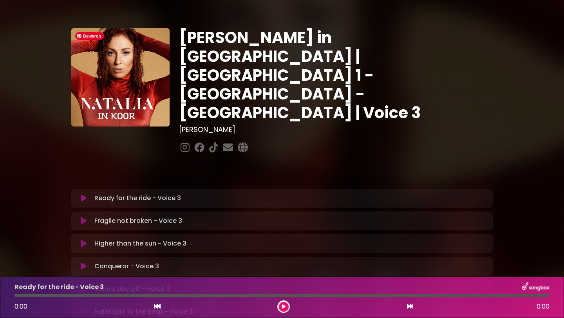 The width and height of the screenshot is (564, 318). What do you see at coordinates (140, 244) in the screenshot?
I see `p: Higher than the sun - Voice 3` at bounding box center [140, 244].